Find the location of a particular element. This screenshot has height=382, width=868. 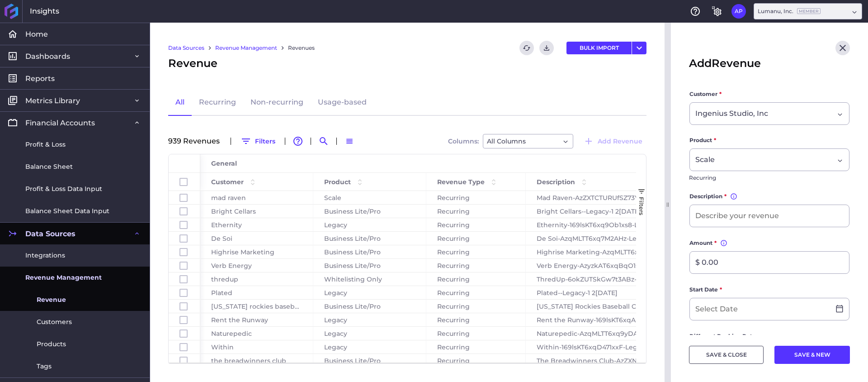

span: Product is located at coordinates (700, 140).